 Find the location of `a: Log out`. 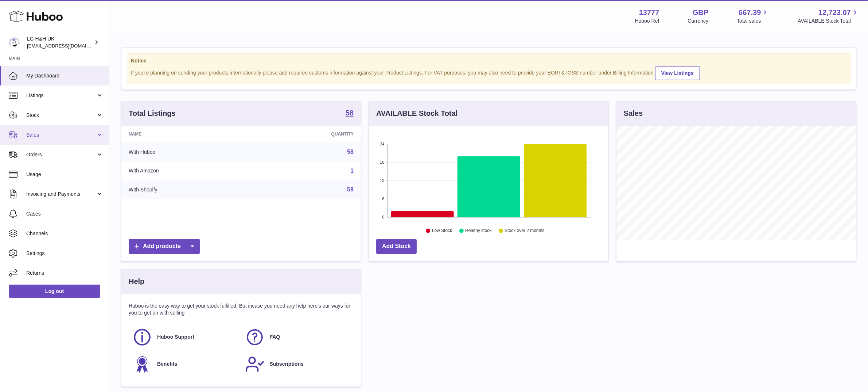

a: Log out is located at coordinates (55, 291).